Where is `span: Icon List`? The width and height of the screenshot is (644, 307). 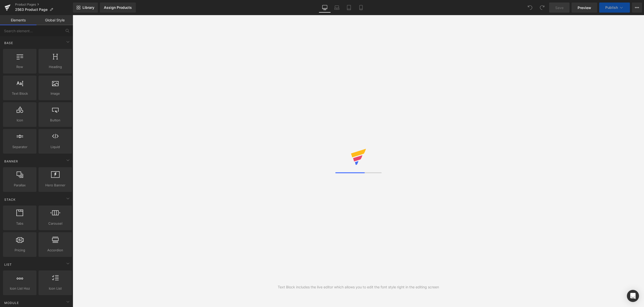
span: Icon List is located at coordinates (55, 288).